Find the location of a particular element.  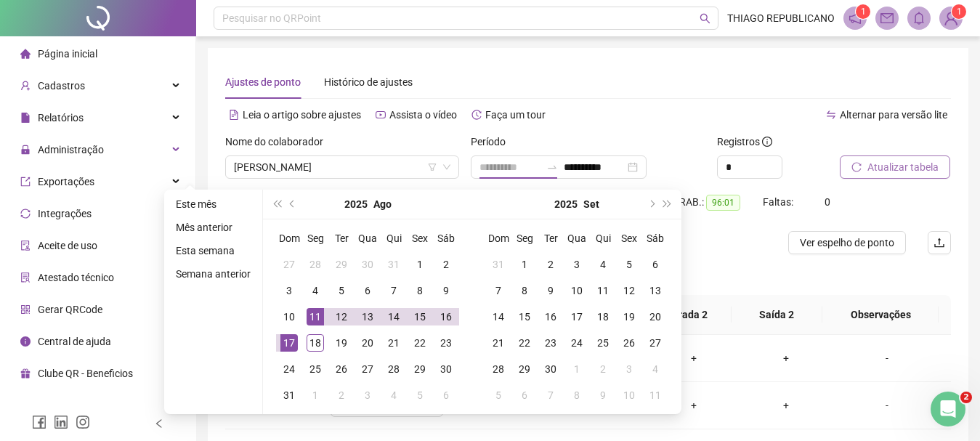

td: 2025-08-29 is located at coordinates (420, 369).